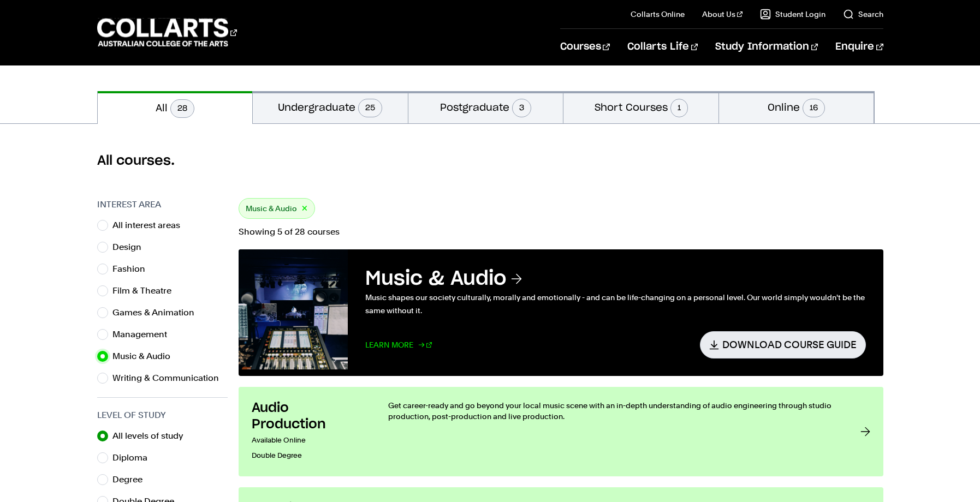  Describe the element at coordinates (132, 480) in the screenshot. I see `label: Degree` at that location.